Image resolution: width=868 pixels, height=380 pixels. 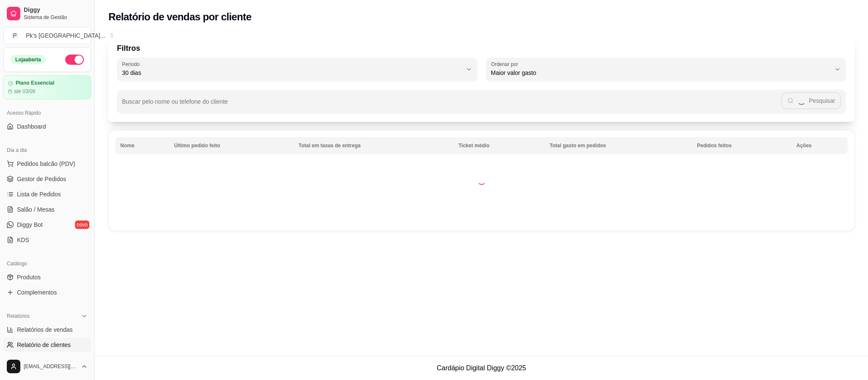 What do you see at coordinates (47, 87) in the screenshot?
I see `a: Plano Essencialaté 03/09` at bounding box center [47, 87].